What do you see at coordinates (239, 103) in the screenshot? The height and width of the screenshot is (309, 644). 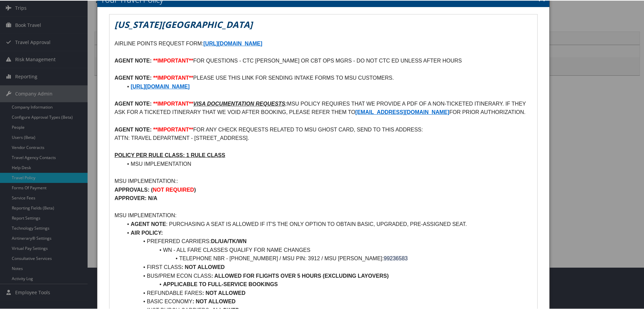 I see `u: VISA DOCUMENTATION REQUESTS` at bounding box center [239, 103].